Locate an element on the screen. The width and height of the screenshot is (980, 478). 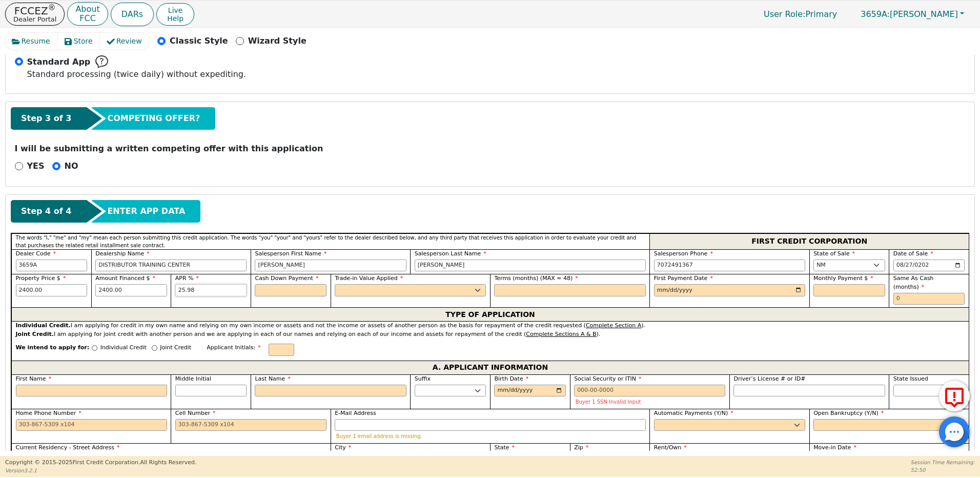
p: FCC is located at coordinates (87, 19).